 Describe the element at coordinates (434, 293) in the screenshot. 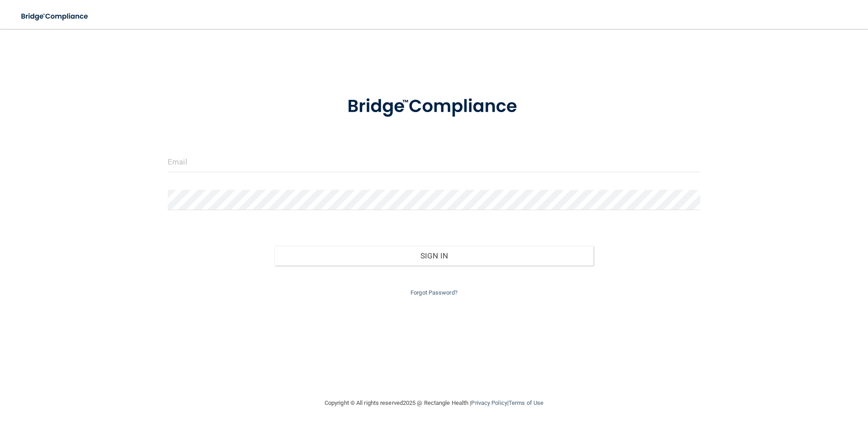

I see `a: Forgot Password?` at that location.